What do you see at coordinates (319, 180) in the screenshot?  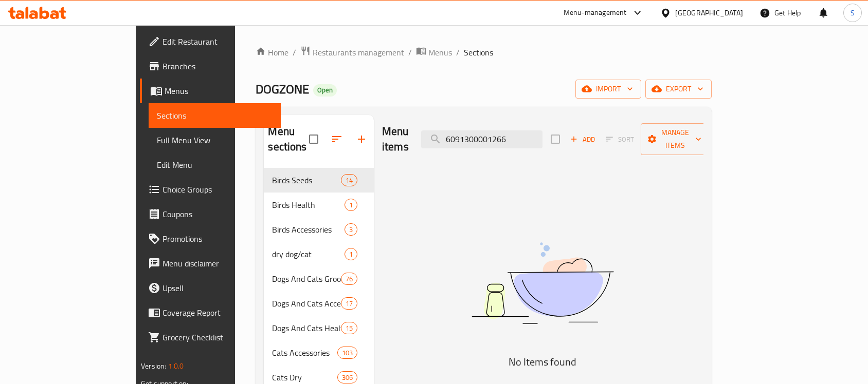 I see `div: Birds Seeds14` at bounding box center [319, 180].